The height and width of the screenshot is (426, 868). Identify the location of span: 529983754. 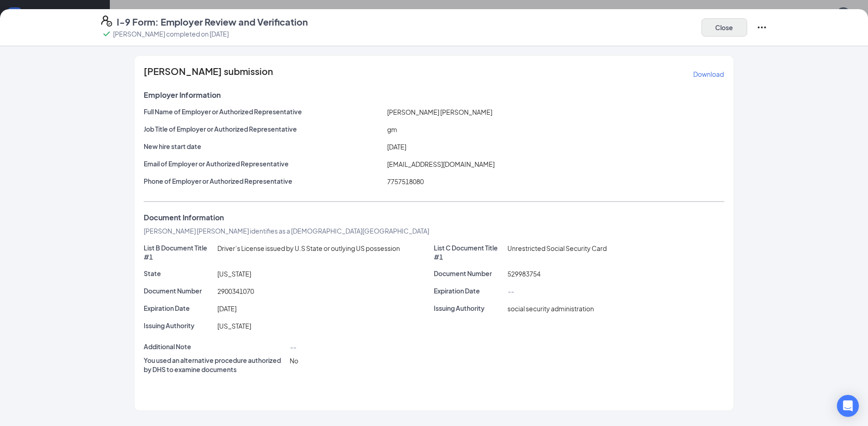
(524, 274).